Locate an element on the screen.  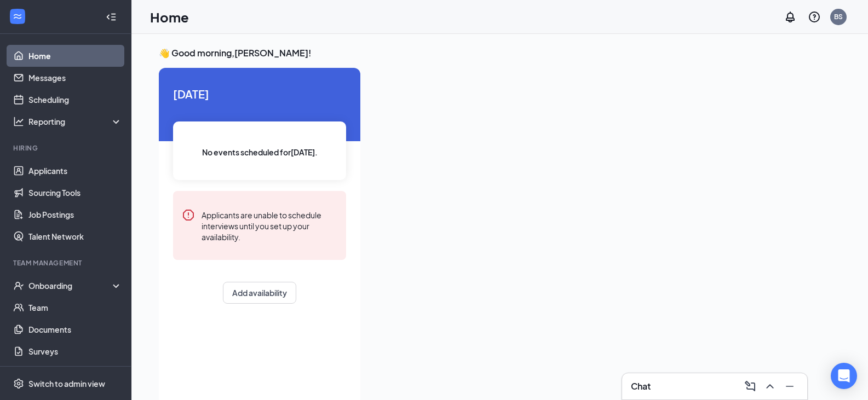
svg: ComposeMessage is located at coordinates (750, 387).